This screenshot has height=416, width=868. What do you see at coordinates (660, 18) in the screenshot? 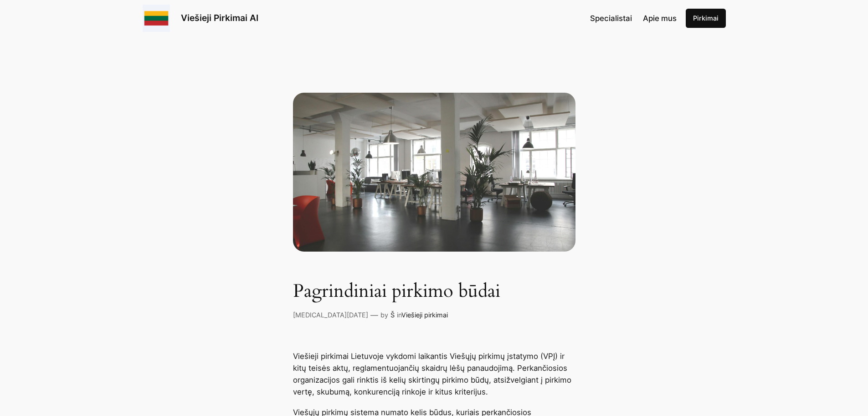
I see `span: Apie mus` at bounding box center [660, 18].